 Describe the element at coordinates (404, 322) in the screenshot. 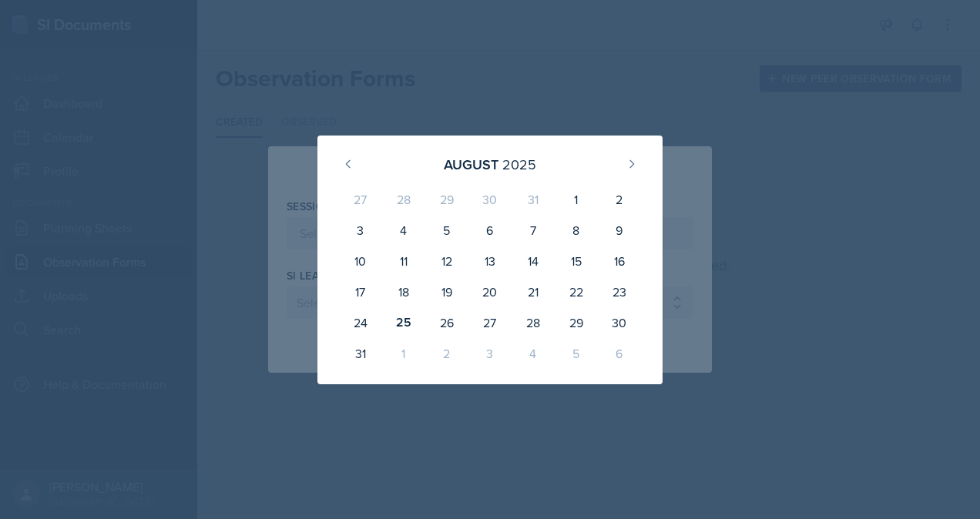

I see `div: 25` at that location.